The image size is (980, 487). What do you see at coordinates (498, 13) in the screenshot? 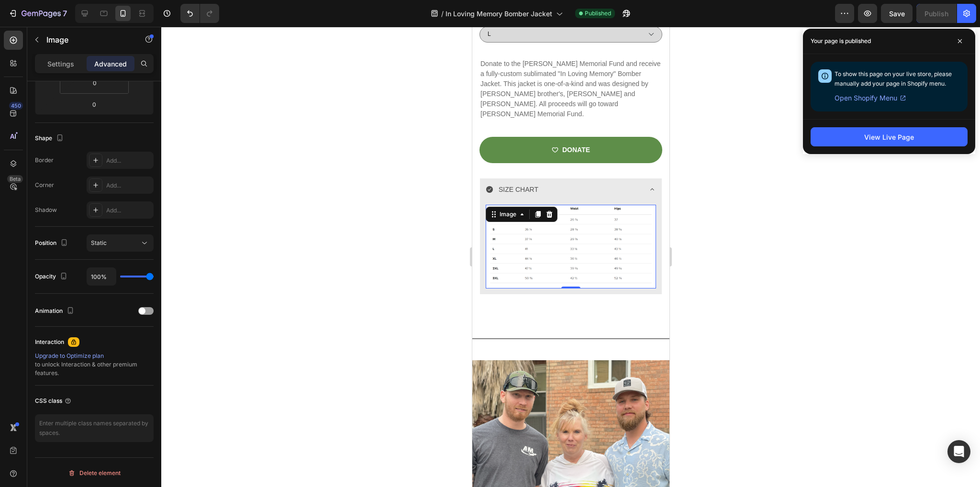
I see `span: In Loving Memory Bomber Jacket` at bounding box center [498, 13].